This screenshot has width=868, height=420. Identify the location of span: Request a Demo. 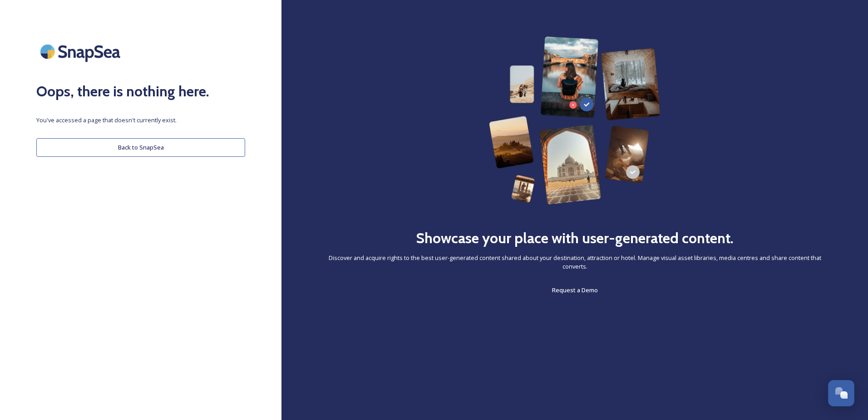
(575, 289).